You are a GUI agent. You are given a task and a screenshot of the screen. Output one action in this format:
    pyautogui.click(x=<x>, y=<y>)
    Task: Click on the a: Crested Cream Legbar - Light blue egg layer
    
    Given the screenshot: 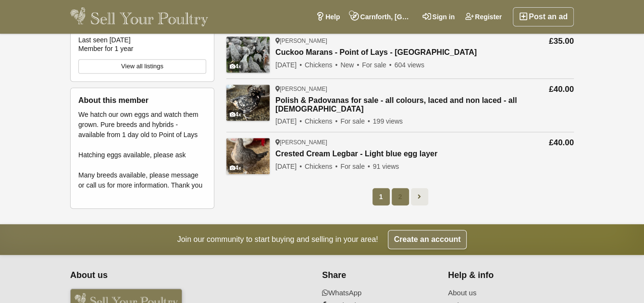 What is the action you would take?
    pyautogui.click(x=356, y=154)
    